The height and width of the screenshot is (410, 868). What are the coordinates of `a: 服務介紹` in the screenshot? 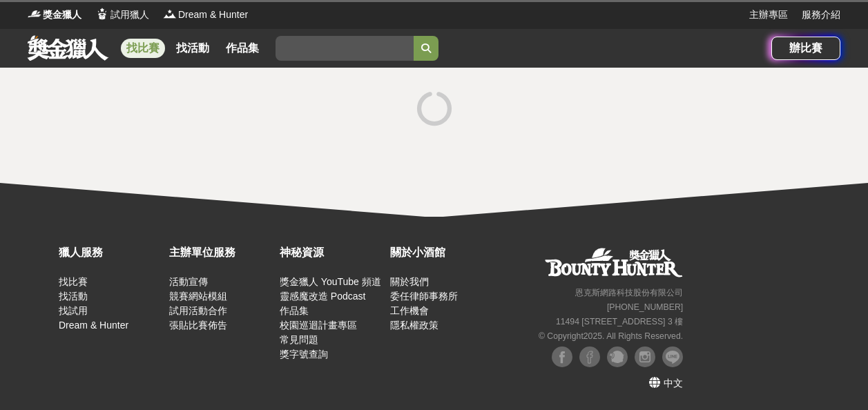 It's located at (821, 15).